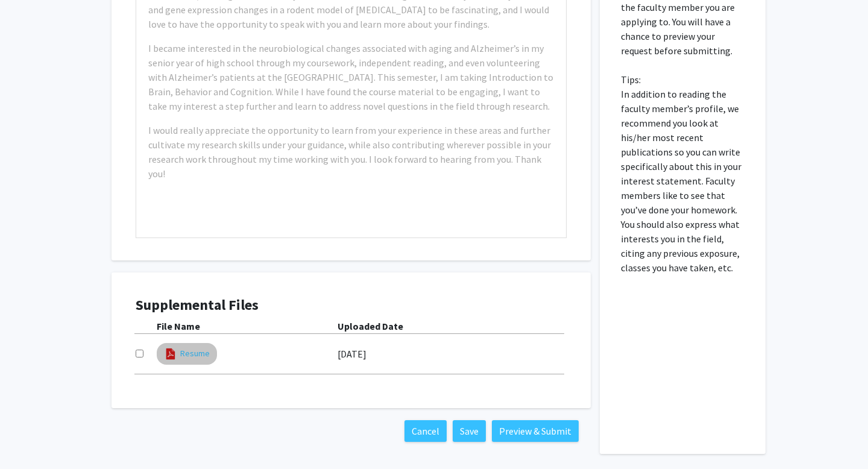 The width and height of the screenshot is (868, 469). I want to click on h4: Supplemental Files, so click(351, 305).